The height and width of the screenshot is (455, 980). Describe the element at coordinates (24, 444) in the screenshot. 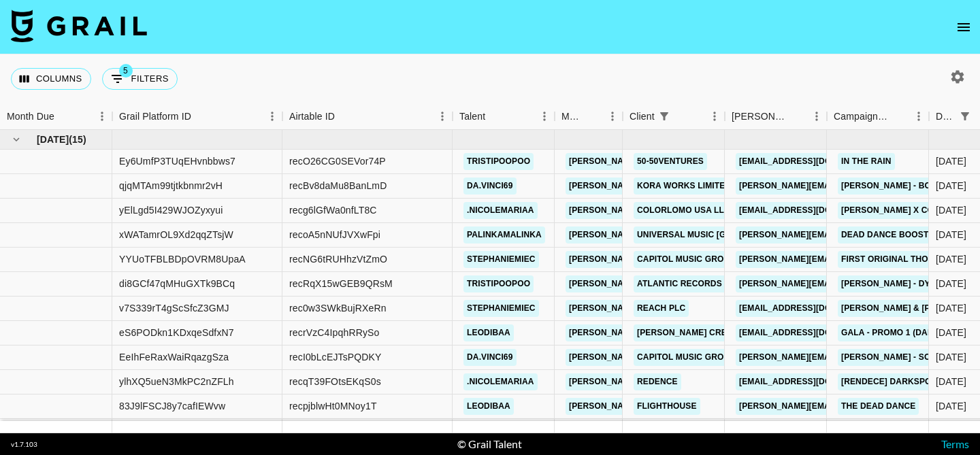

I see `div: v 1.7.103` at that location.